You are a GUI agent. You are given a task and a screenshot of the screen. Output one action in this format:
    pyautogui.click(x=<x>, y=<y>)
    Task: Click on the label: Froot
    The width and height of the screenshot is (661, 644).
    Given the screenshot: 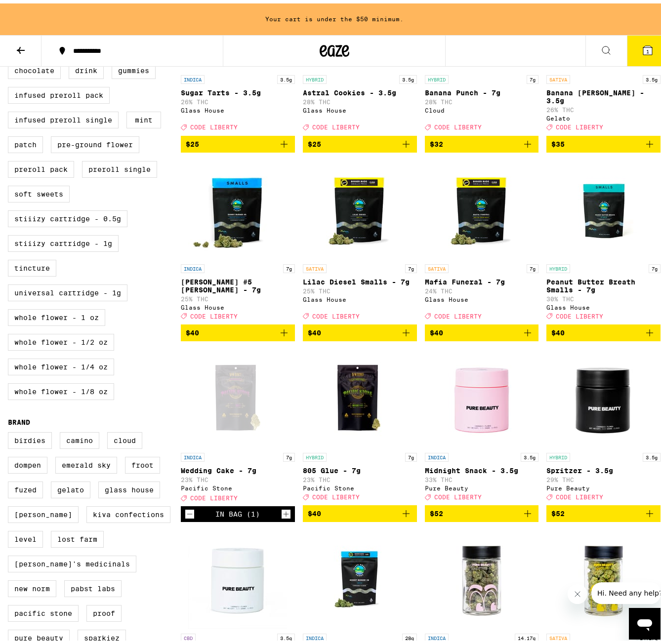 What is the action you would take?
    pyautogui.click(x=142, y=462)
    